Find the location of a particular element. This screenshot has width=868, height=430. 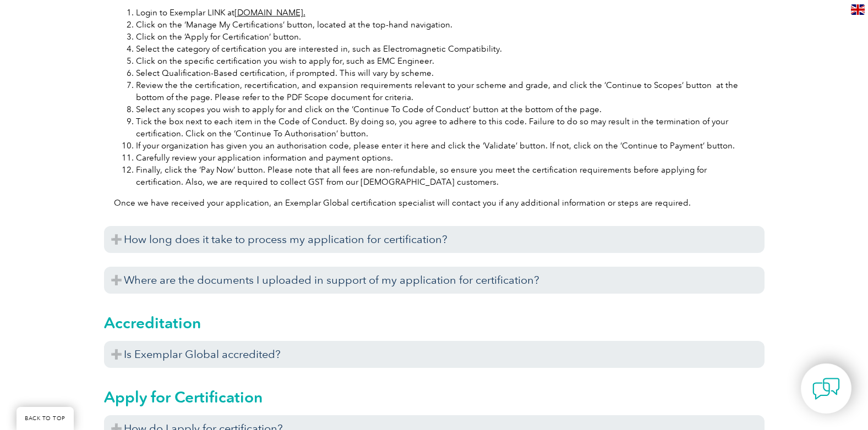

h3: Is Exemplar Global accredited? is located at coordinates (434, 354).